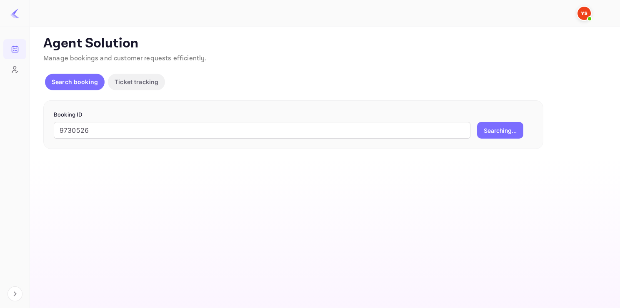 The height and width of the screenshot is (308, 620). I want to click on input: Enter Booking ID (e.g., 63782194), so click(262, 130).